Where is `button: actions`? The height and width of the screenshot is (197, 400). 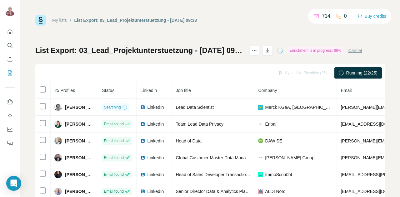 button: actions is located at coordinates (254, 51).